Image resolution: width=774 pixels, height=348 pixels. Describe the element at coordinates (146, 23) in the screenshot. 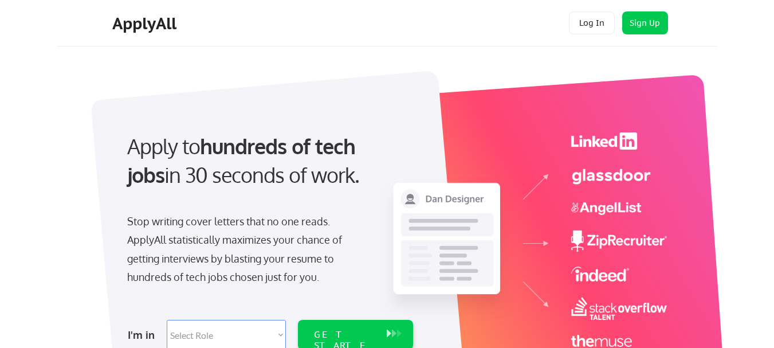

I see `div: ApplyAll` at that location.